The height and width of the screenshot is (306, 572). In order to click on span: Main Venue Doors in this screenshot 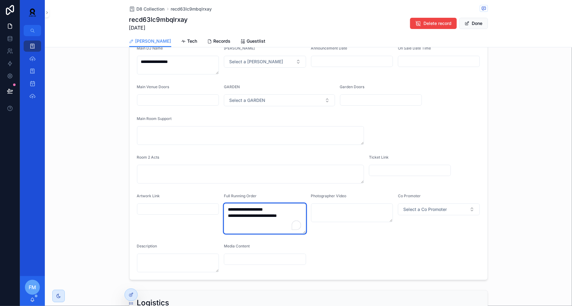, I will do `click(153, 87)`.